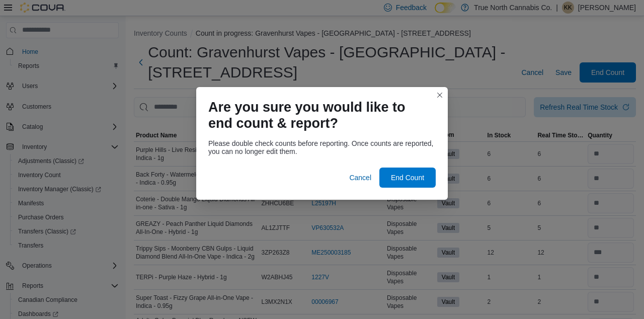 This screenshot has height=319, width=644. I want to click on span: Cancel, so click(360, 177).